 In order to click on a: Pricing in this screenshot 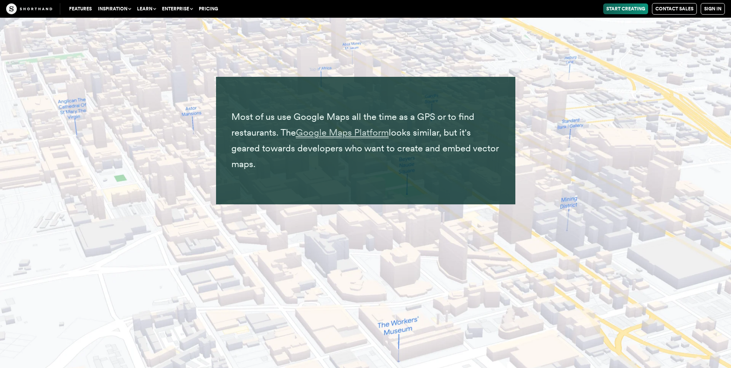, I will do `click(208, 9)`.